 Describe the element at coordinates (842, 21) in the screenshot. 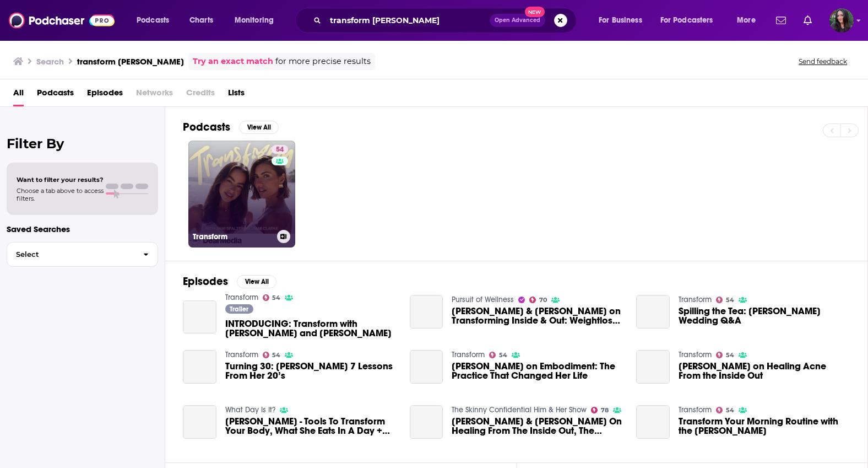

I see `span: Logged in as elenadreamday` at that location.